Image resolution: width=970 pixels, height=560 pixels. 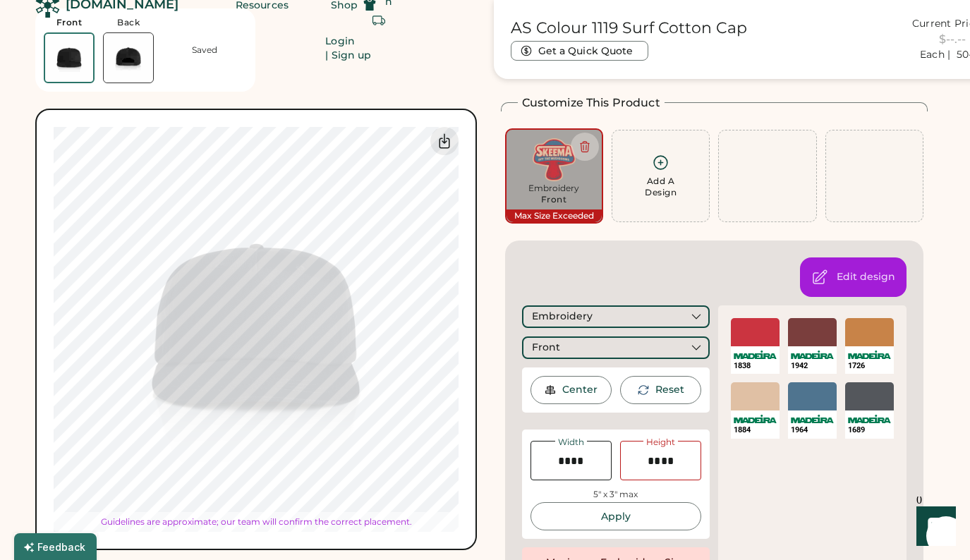 I want to click on div: 1942, so click(x=812, y=365).